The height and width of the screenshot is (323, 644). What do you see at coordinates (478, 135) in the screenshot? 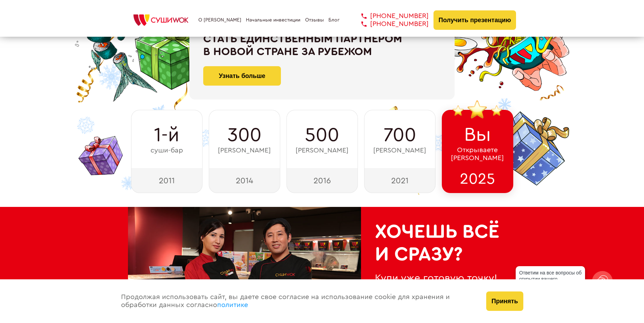
I see `span: Вы` at bounding box center [478, 135].